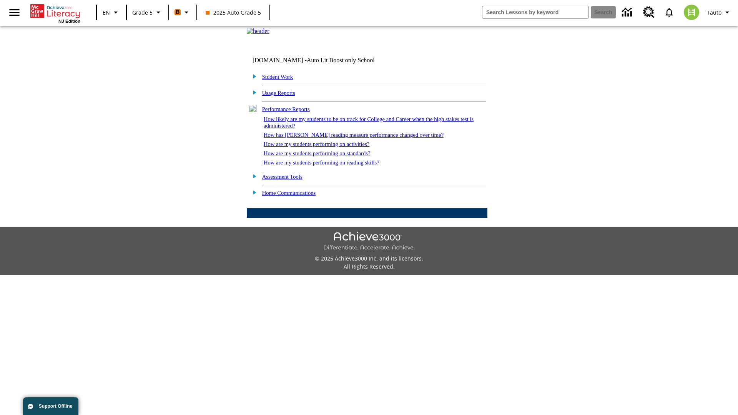 Image resolution: width=738 pixels, height=415 pixels. I want to click on span: EN, so click(106, 12).